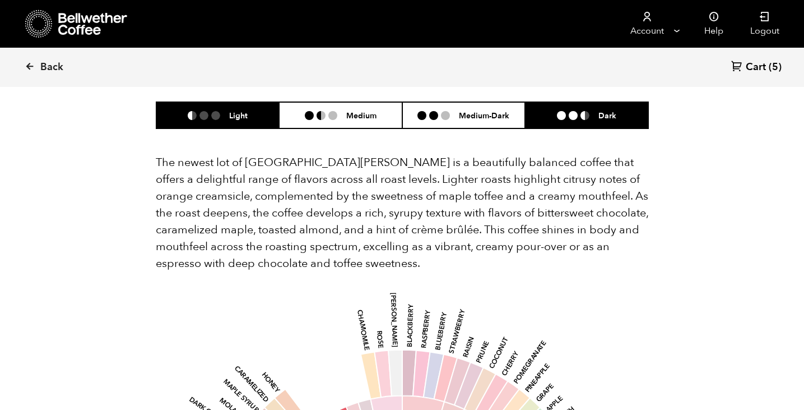 This screenshot has height=410, width=804. I want to click on span: Back, so click(52, 67).